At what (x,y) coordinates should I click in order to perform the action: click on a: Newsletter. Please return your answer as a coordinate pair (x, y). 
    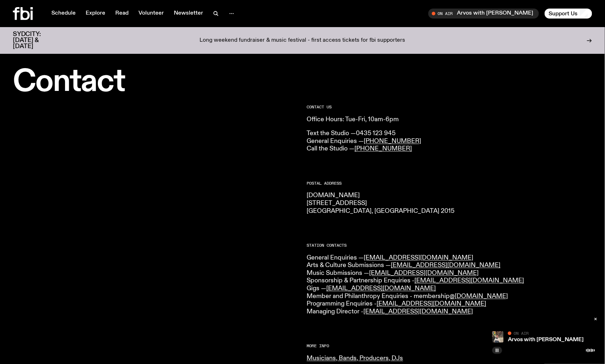
    Looking at the image, I should click on (188, 13).